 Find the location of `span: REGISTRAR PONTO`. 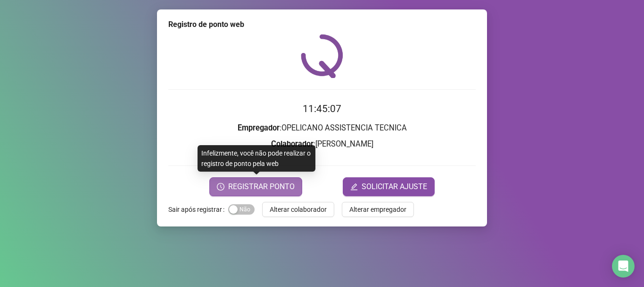

span: REGISTRAR PONTO is located at coordinates (261, 187).